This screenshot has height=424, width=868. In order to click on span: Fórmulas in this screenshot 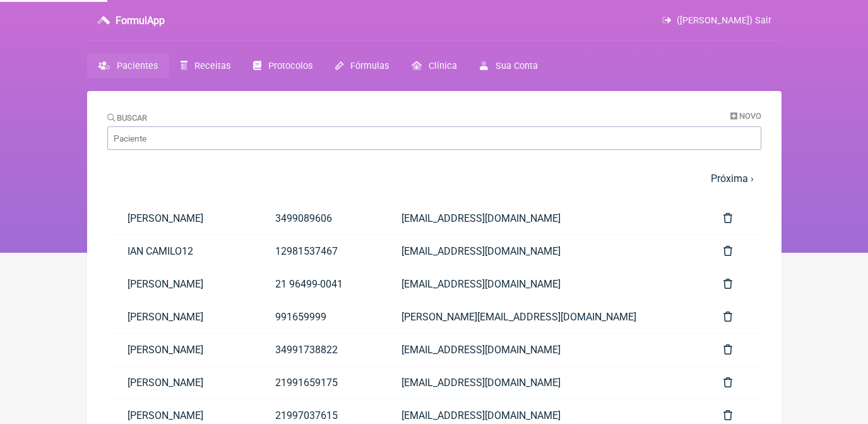, I will do `click(369, 66)`.